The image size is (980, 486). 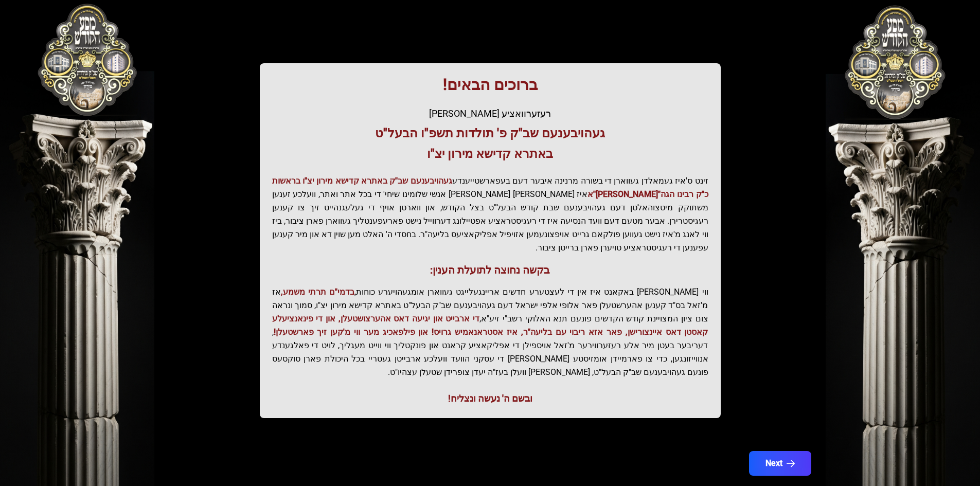 I want to click on h3: בקשה נחוצה לתועלת הענין:, so click(x=491, y=270).